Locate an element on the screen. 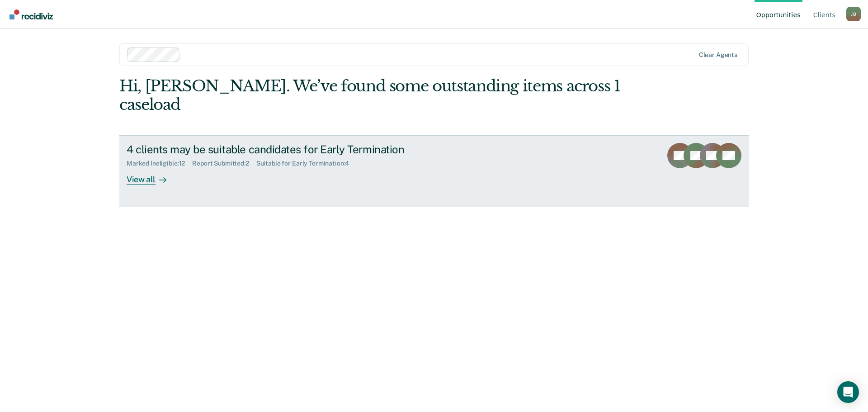  div: View all is located at coordinates (152, 176).